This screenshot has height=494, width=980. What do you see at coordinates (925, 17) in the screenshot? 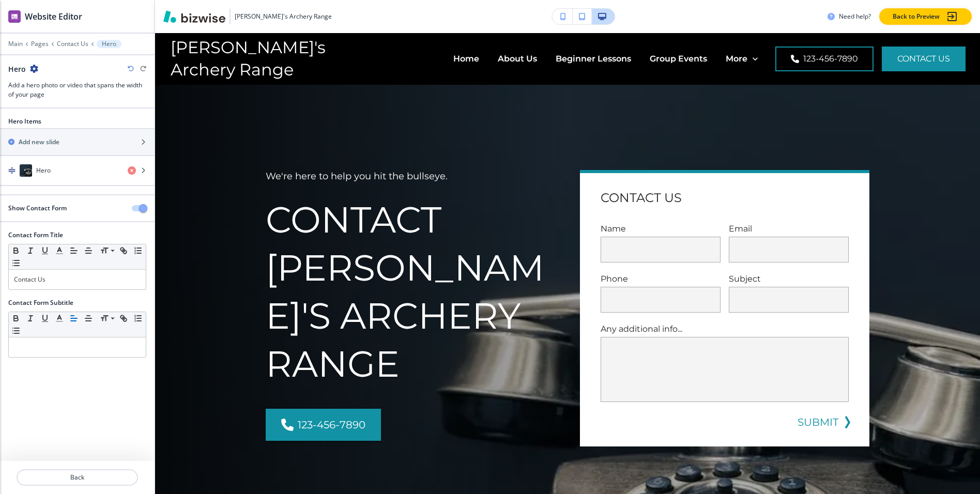
I see `button: Back to Preview` at bounding box center [925, 17].